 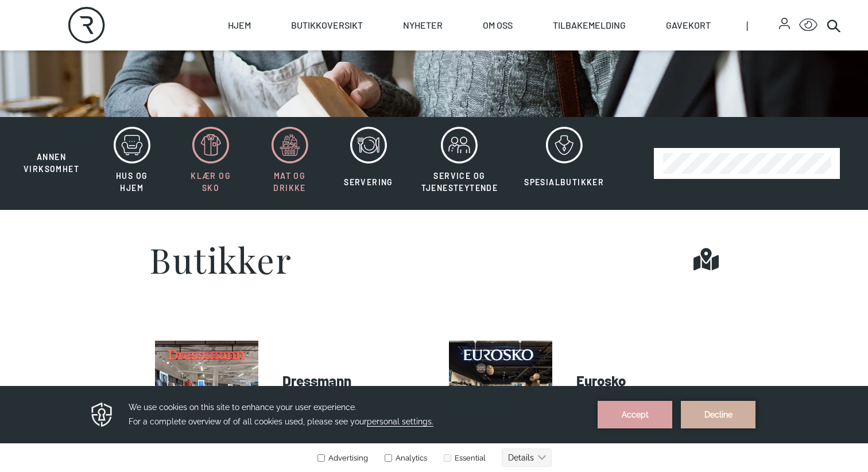 I want to click on button: Decline, so click(x=719, y=29).